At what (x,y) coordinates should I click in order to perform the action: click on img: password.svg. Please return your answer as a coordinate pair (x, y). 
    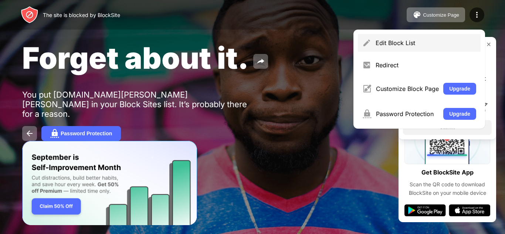
    Looking at the image, I should click on (55, 133).